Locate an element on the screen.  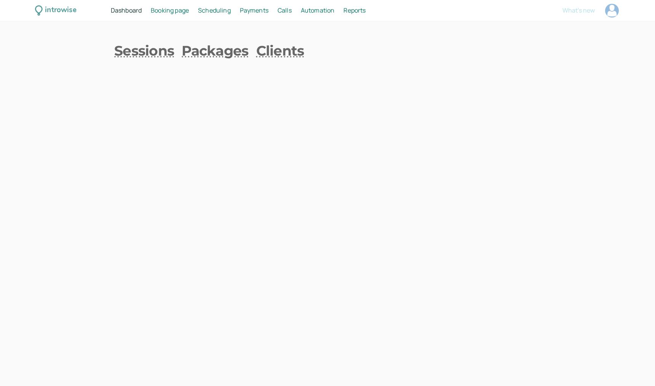
span: Reports is located at coordinates (355, 10).